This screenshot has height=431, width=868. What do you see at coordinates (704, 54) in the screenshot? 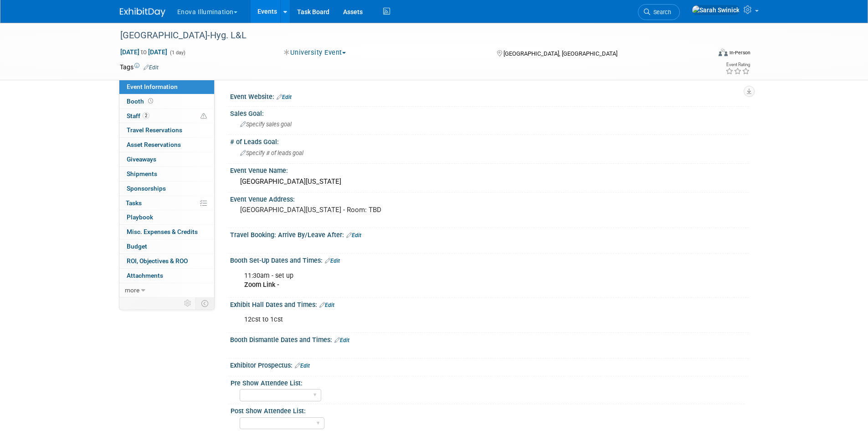
I see `div: Event Format` at bounding box center [704, 54].